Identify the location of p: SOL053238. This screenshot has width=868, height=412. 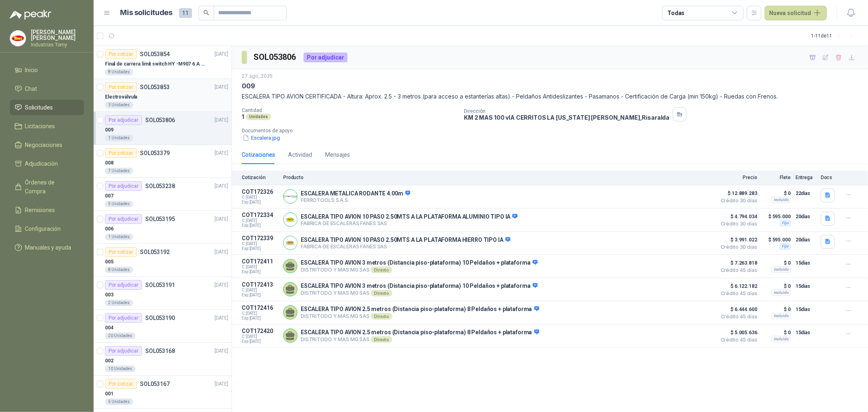
(160, 186).